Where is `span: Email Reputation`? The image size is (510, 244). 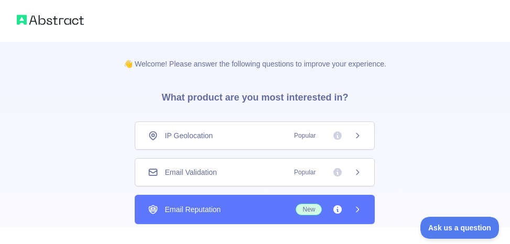
span: Email Reputation is located at coordinates (192, 210).